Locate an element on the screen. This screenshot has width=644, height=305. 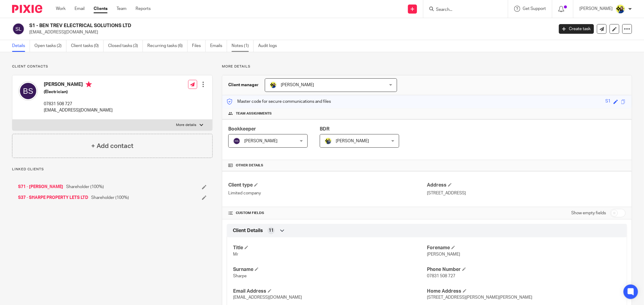
span: 11 is located at coordinates (271, 231).